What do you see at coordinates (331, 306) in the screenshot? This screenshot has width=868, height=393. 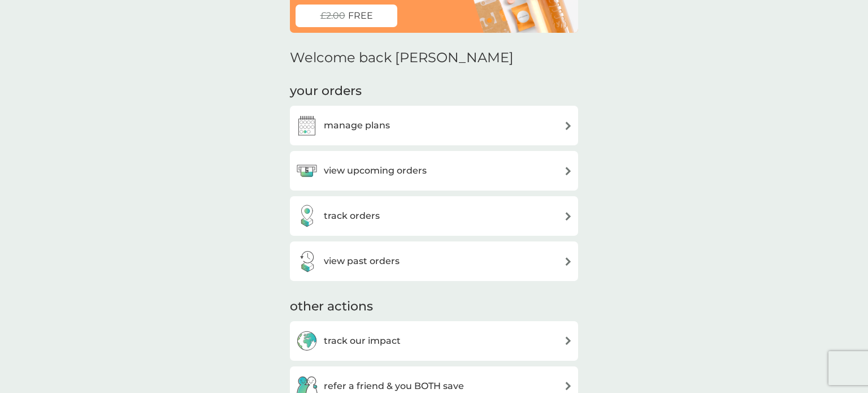 I see `h3: other actions` at bounding box center [331, 306].